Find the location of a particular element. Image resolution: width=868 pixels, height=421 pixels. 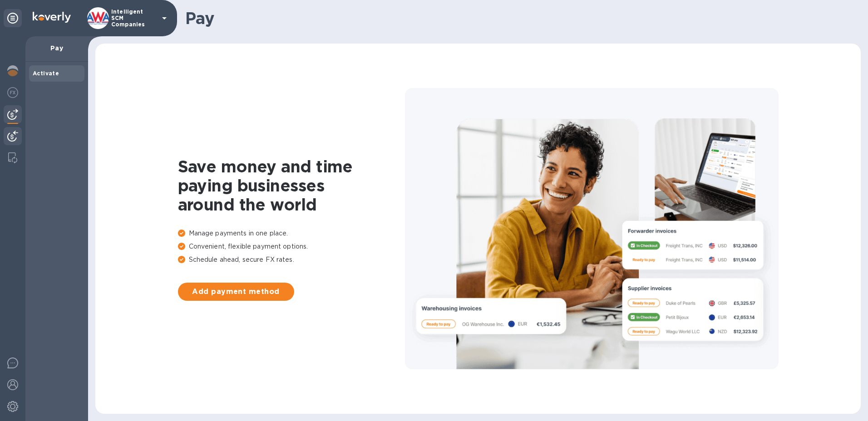

p: Intelligent SCM Companies is located at coordinates (134, 18).